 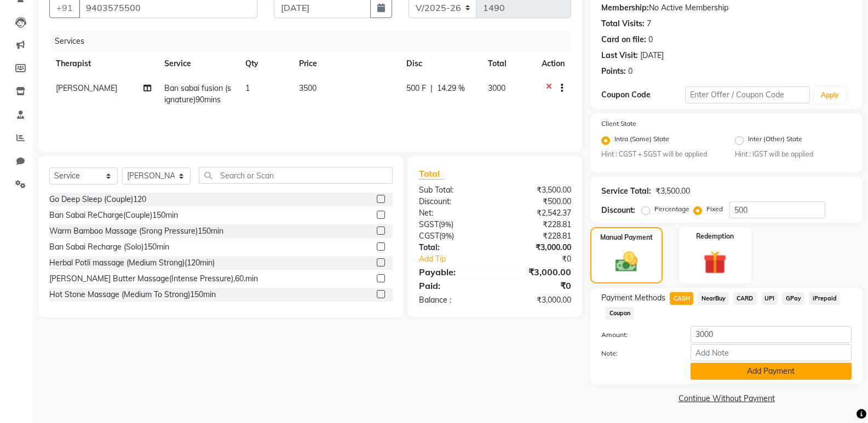 What do you see at coordinates (614, 71) in the screenshot?
I see `div: Points:` at bounding box center [614, 71].